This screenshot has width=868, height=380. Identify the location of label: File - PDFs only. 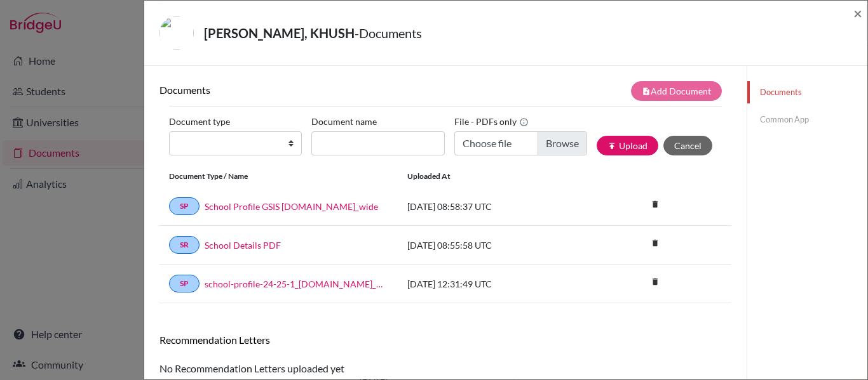
(491, 121).